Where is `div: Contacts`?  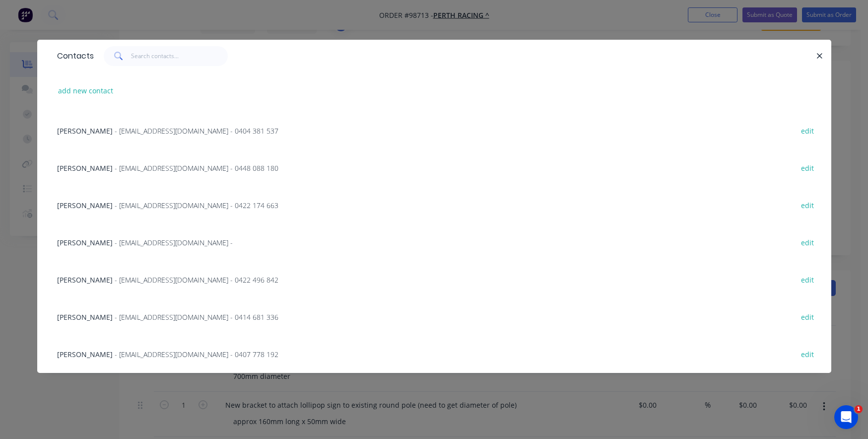
div: Contacts is located at coordinates (73, 56).